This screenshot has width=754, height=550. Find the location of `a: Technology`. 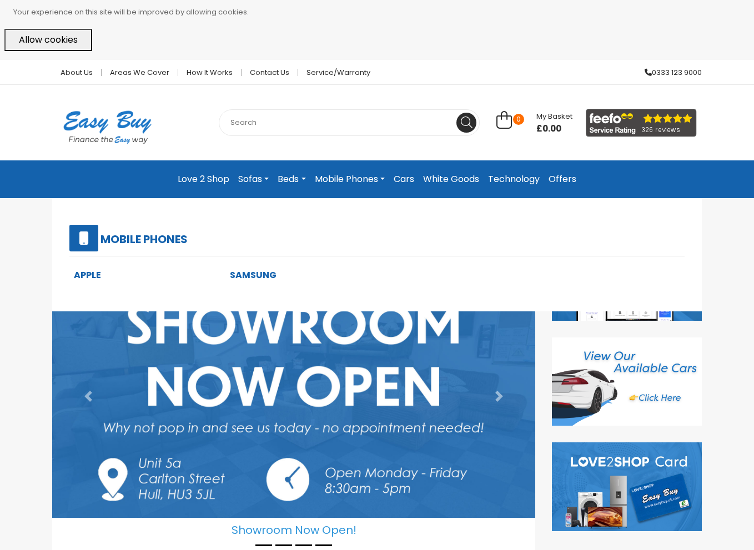

a: Technology is located at coordinates (514, 179).